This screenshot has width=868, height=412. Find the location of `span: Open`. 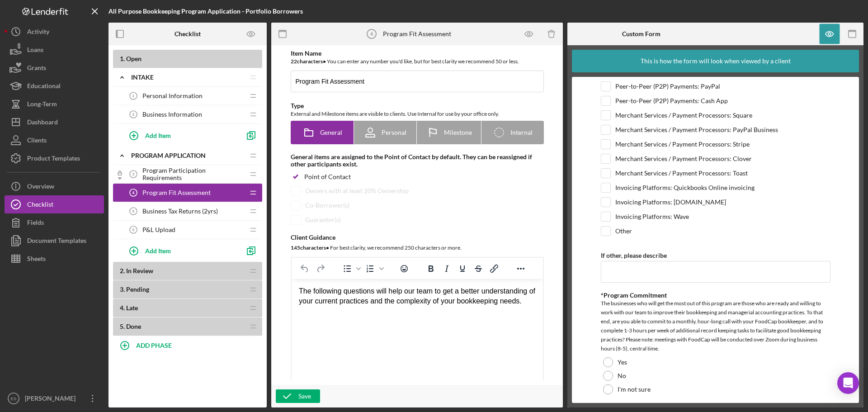

span: Open is located at coordinates (134, 58).